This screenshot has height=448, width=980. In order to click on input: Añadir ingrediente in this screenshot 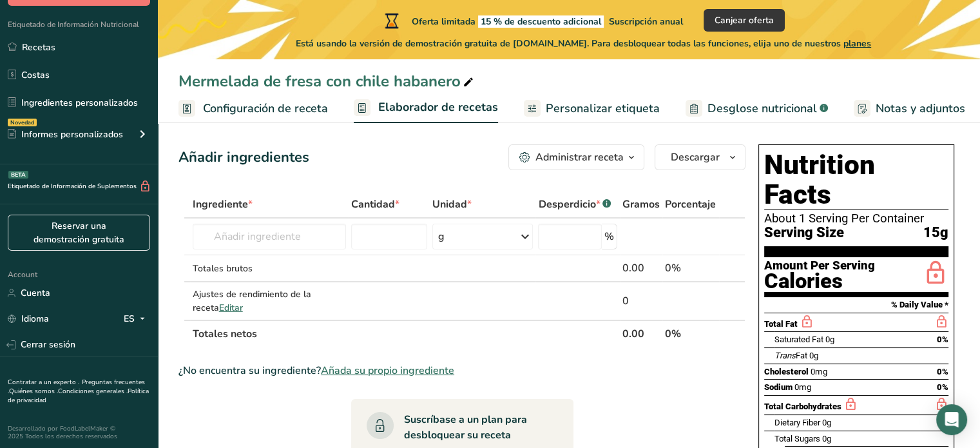, I will do `click(269, 237)`.